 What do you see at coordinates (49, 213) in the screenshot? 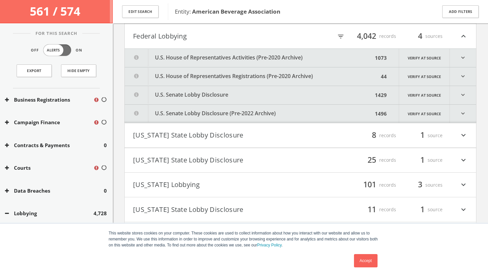
I see `button: Lobbying` at bounding box center [49, 213].